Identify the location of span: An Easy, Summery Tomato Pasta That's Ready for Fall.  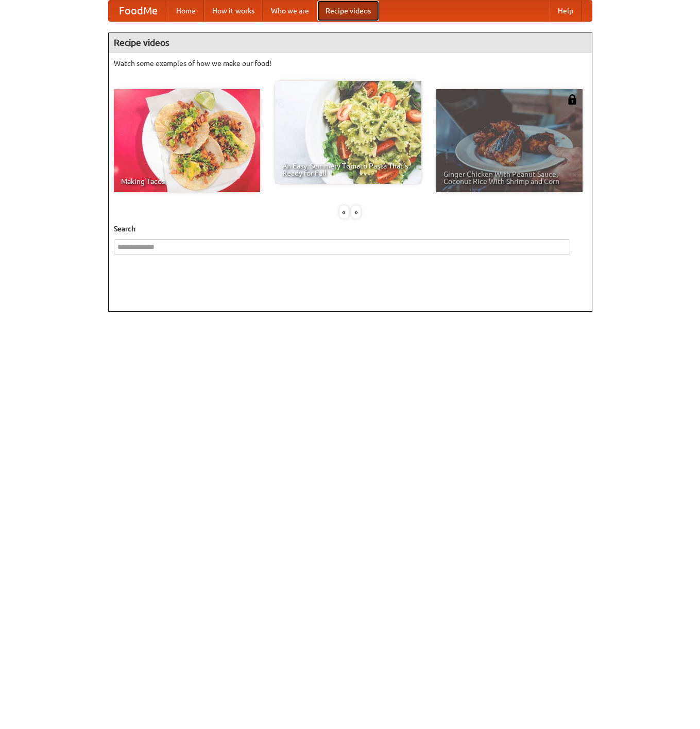
(348, 170).